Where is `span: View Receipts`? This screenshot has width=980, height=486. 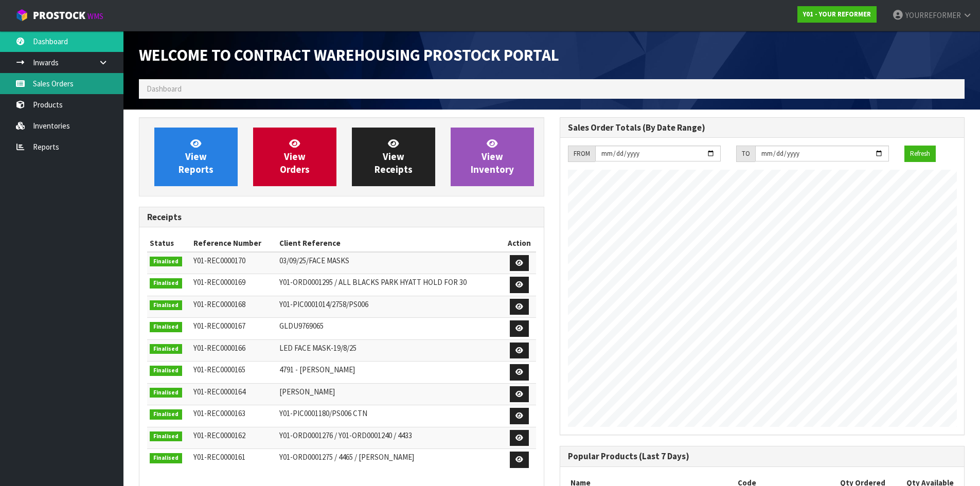
span: View Receipts is located at coordinates (393, 156).